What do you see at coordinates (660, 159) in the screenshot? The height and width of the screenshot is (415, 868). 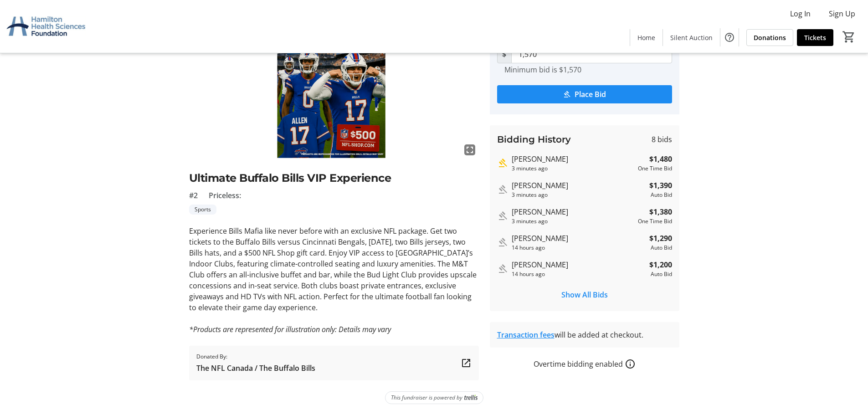 I see `strong: $1,480` at bounding box center [660, 159].